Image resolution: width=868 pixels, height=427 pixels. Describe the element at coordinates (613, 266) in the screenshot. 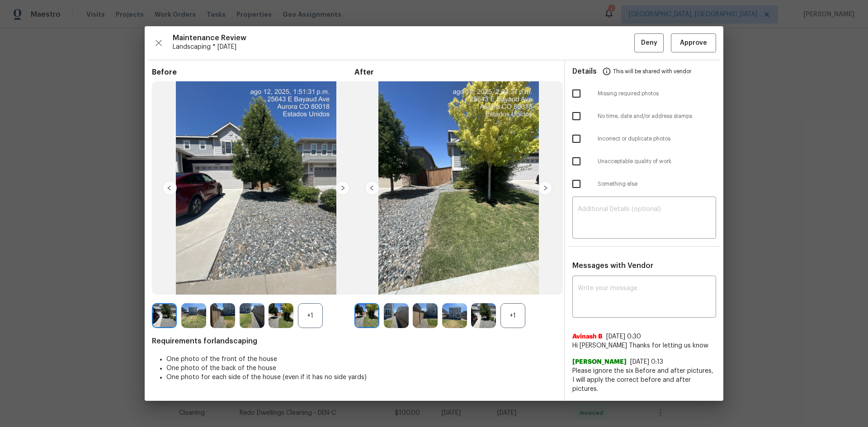

I see `span: Messages with Vendor` at that location.